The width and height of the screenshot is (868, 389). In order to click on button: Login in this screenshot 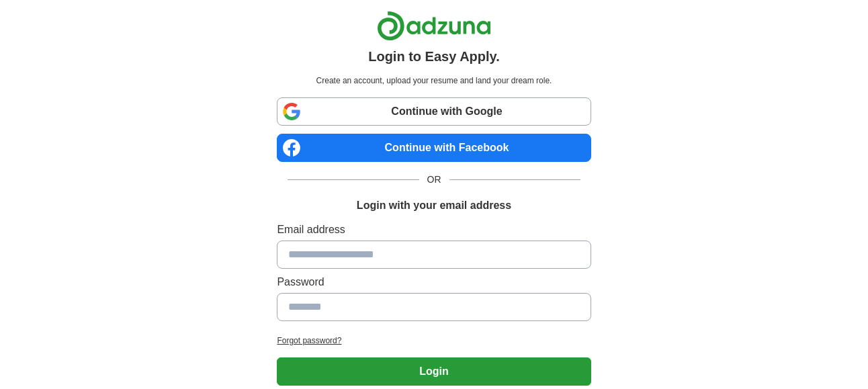, I will do `click(434, 371)`.